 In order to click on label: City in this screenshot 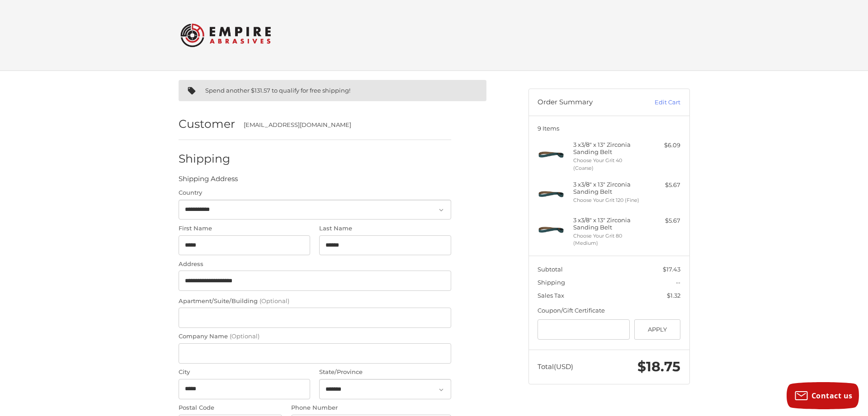, I will do `click(245, 373)`.